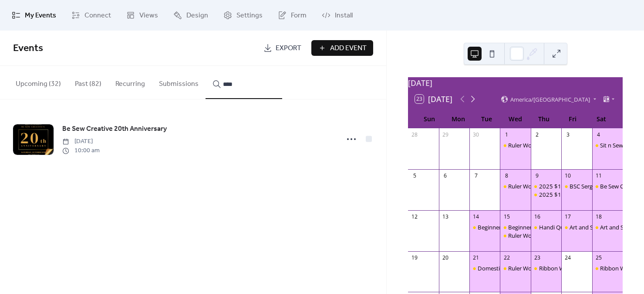 The image size is (644, 294). Describe the element at coordinates (475, 257) in the screenshot. I see `div: 21` at that location.